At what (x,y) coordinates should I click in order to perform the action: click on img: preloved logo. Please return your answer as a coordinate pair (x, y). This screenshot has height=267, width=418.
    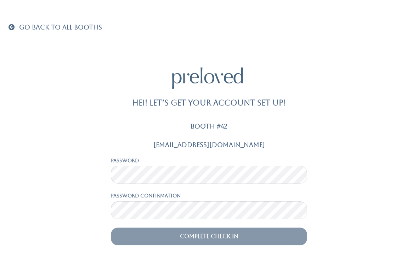
    Looking at the image, I should click on (208, 78).